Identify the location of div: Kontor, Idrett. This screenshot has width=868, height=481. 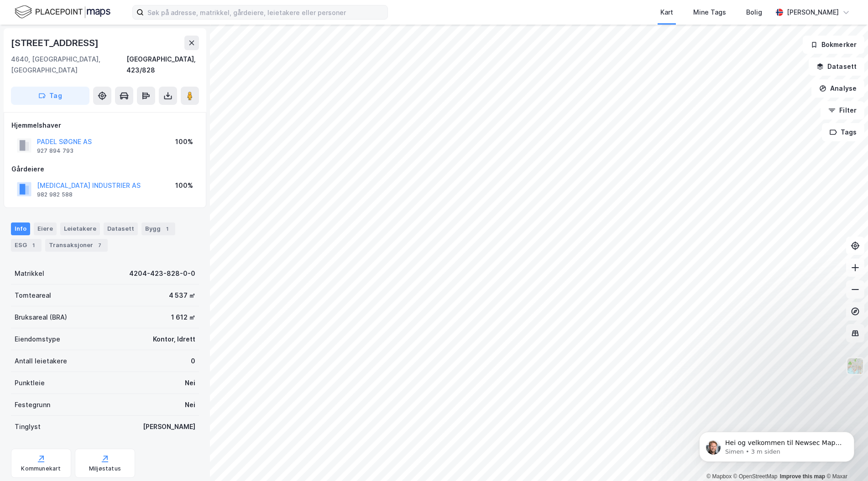
(174, 339).